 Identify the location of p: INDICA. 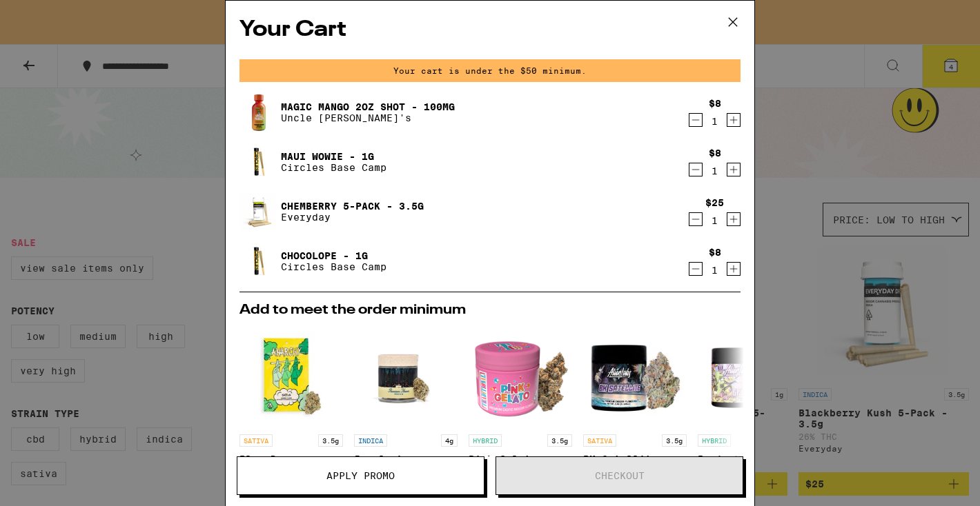
(370, 441).